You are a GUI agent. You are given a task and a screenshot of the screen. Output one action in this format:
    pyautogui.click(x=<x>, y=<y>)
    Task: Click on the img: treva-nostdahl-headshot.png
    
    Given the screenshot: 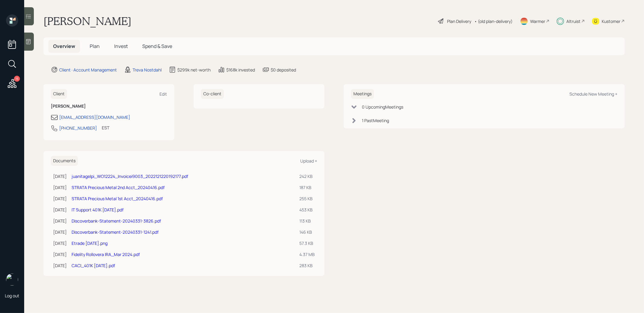 What is the action you would take?
    pyautogui.click(x=12, y=280)
    